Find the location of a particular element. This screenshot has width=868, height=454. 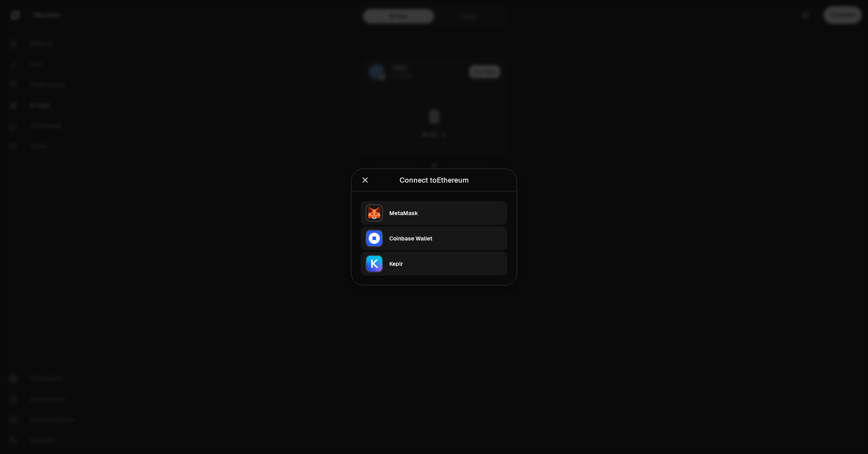

button: Coinbase WalletCoinbase Wallet is located at coordinates (434, 238).